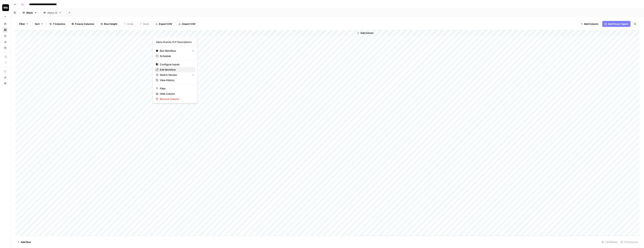 This screenshot has width=644, height=248. I want to click on span: Add Power Agent, so click(618, 24).